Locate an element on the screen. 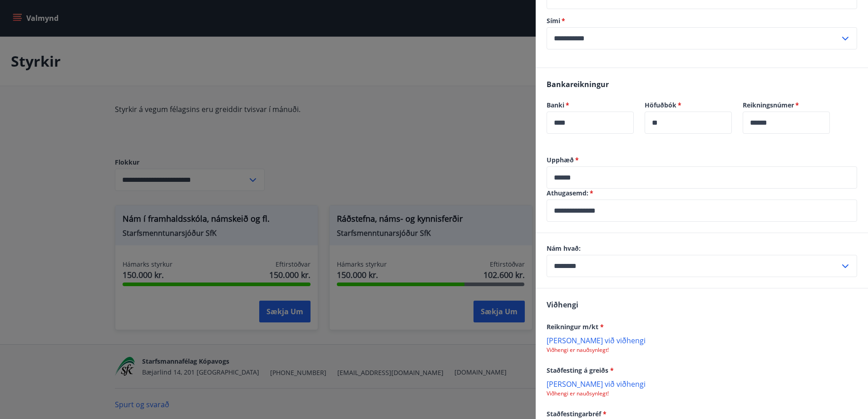  span: Staðfesting á greiðs is located at coordinates (580, 370).